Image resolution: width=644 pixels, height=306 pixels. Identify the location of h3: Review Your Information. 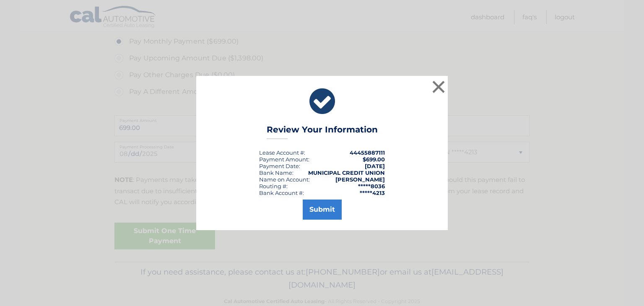
(322, 132).